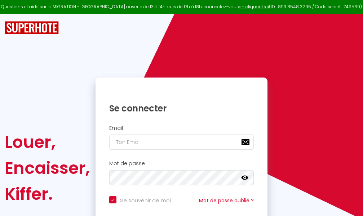  What do you see at coordinates (47, 168) in the screenshot?
I see `div: Encaisser,` at bounding box center [47, 168].